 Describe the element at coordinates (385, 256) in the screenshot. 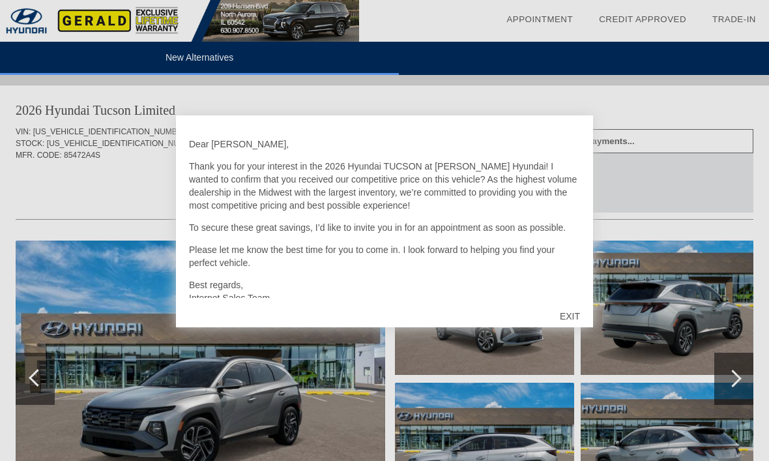

I see `p: Please let me know the best time for you to come in. I look forward to helping you find your perf...` at that location.